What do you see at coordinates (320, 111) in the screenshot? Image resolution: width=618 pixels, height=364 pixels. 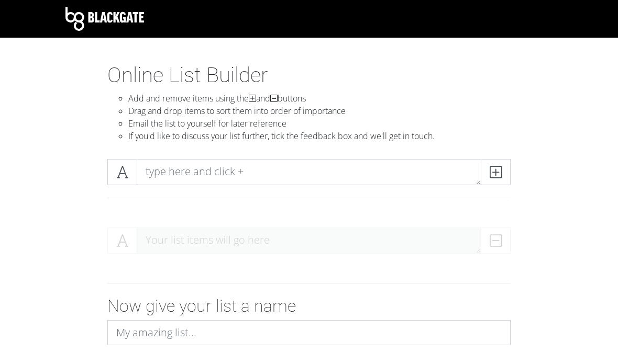 I see `li: Drag and drop items to sort them into order of importance` at bounding box center [320, 111].